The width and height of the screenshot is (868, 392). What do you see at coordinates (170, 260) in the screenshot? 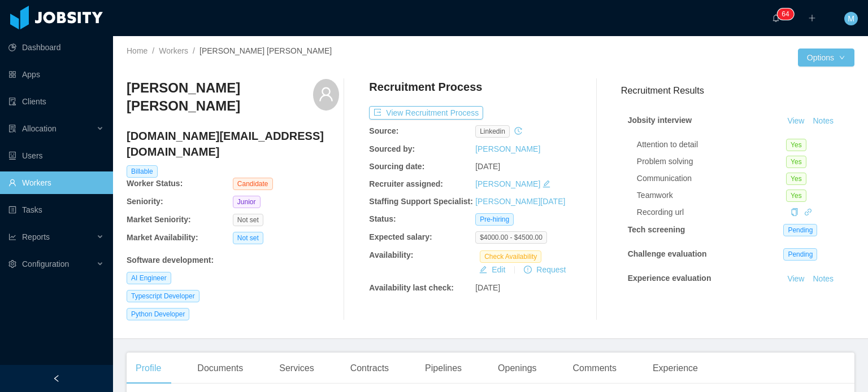
I see `b: Software development :` at bounding box center [170, 260].